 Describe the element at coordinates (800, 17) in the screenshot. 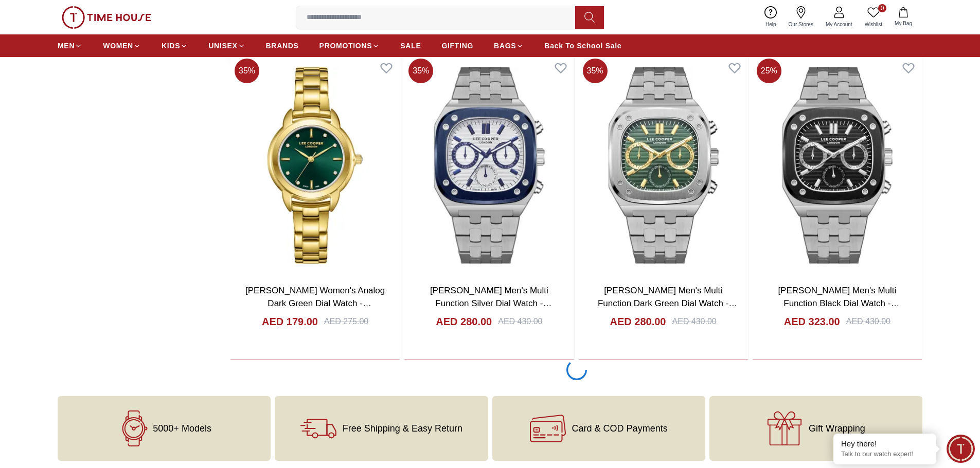

I see `a: Our Stores` at that location.